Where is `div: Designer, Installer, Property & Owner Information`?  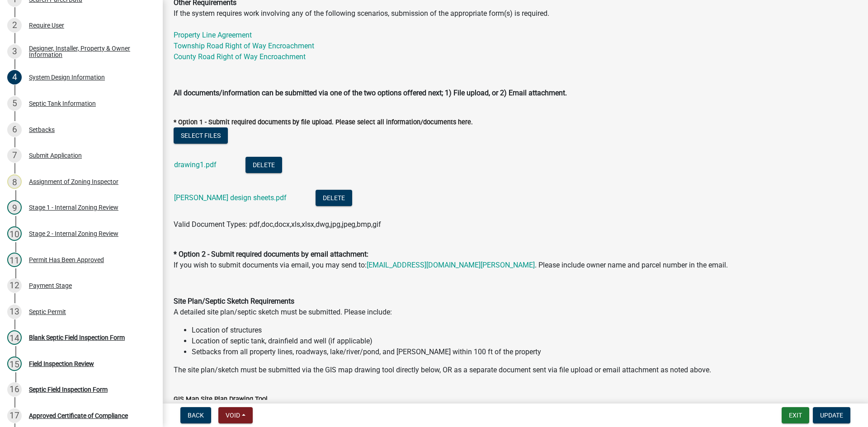 div: Designer, Installer, Property & Owner Information is located at coordinates (89, 52).